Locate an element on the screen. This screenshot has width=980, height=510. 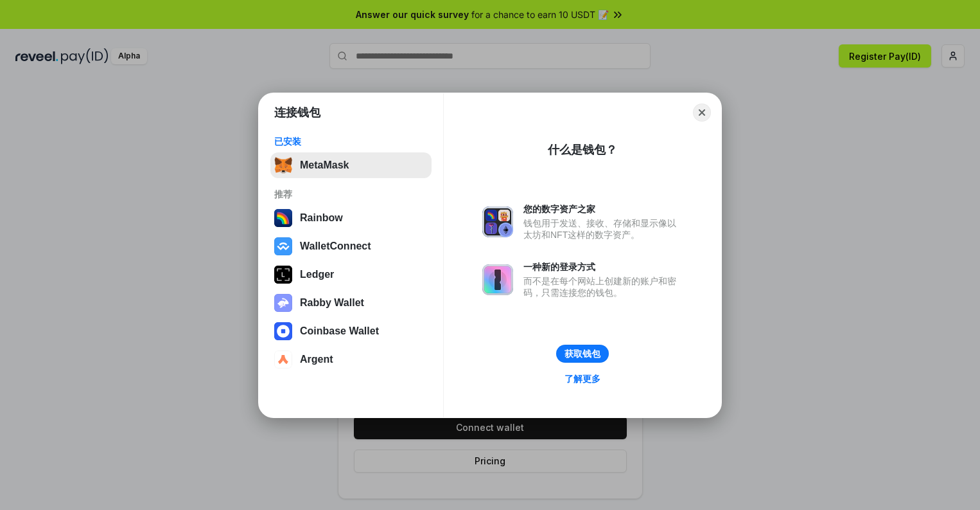
div: 您的数字资产之家 is located at coordinates (603, 209).